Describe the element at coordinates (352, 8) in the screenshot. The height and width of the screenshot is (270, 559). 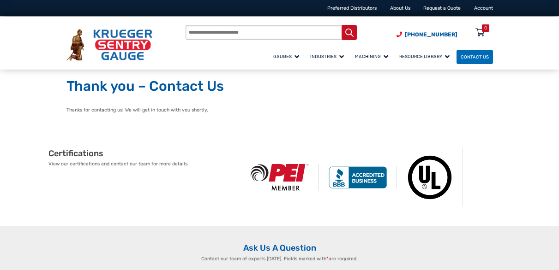
I see `a: Preferred Distributors` at that location.